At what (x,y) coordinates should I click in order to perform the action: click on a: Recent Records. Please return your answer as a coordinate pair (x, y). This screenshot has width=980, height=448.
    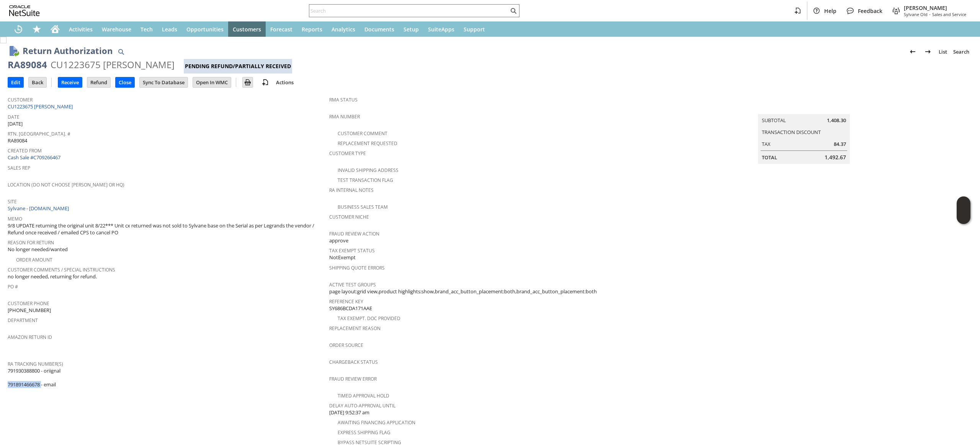
    Looking at the image, I should click on (18, 29).